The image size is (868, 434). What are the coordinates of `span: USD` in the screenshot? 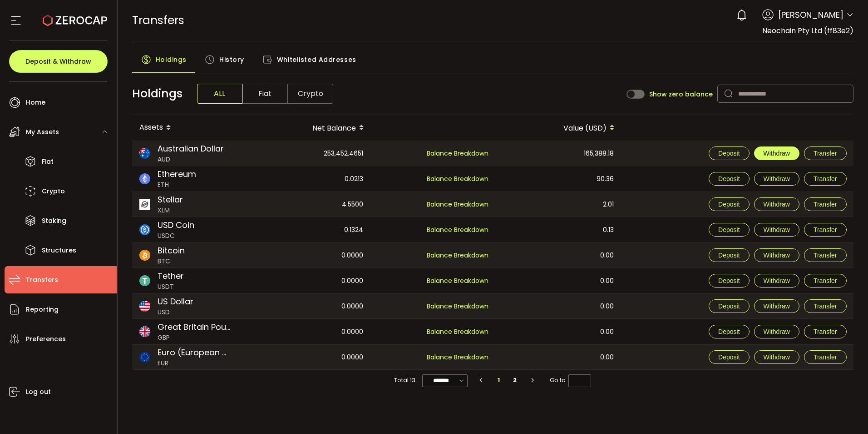 It's located at (175, 311).